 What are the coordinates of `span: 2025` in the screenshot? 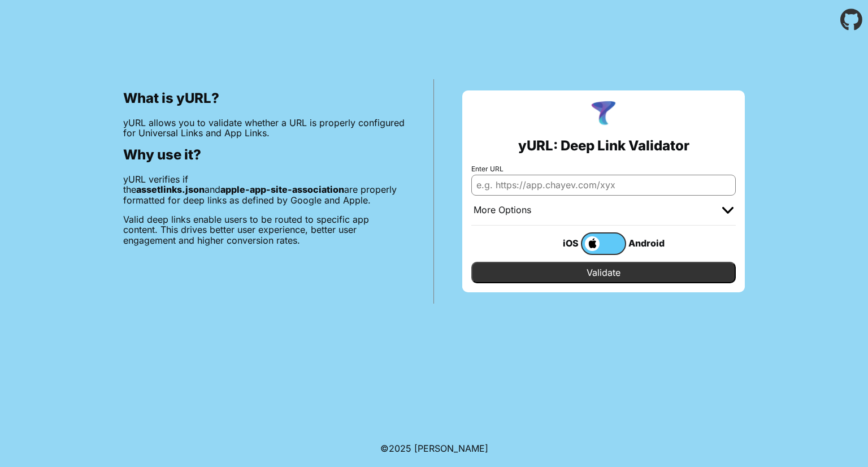 It's located at (400, 449).